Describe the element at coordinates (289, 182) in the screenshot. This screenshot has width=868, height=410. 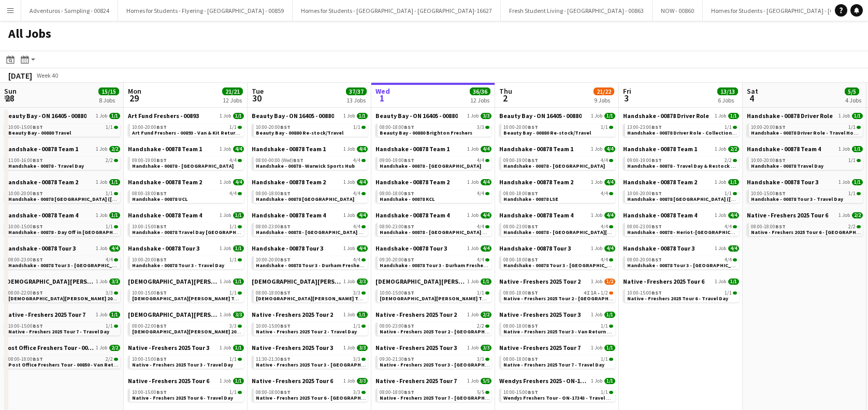
I see `span: Handshake - 00878 Team 2` at that location.